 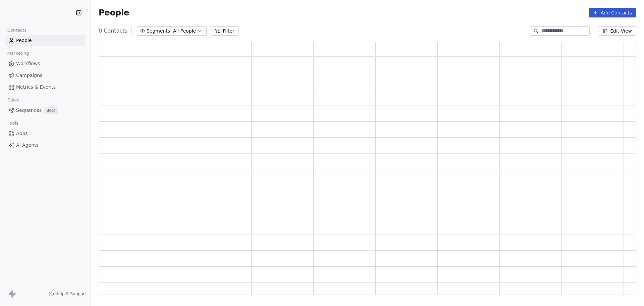 I want to click on span: Sequences, so click(x=29, y=110).